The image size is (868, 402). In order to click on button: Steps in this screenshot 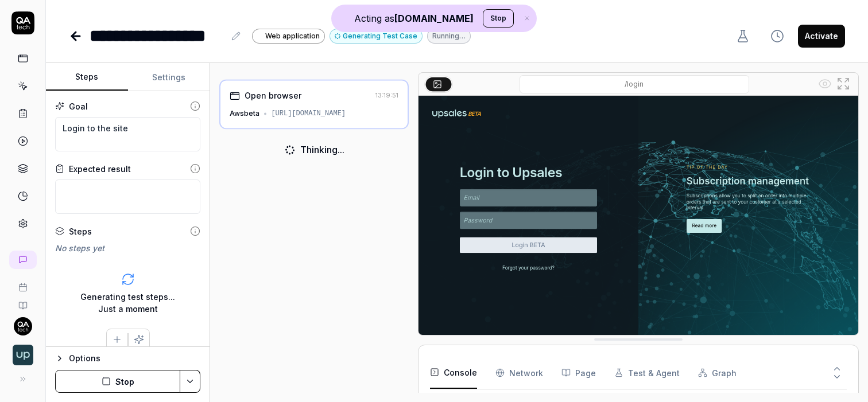, I will do `click(87, 77)`.